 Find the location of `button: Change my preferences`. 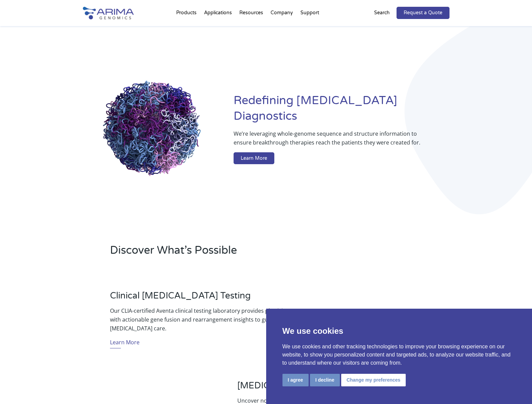

button: Change my preferences is located at coordinates (374, 380).